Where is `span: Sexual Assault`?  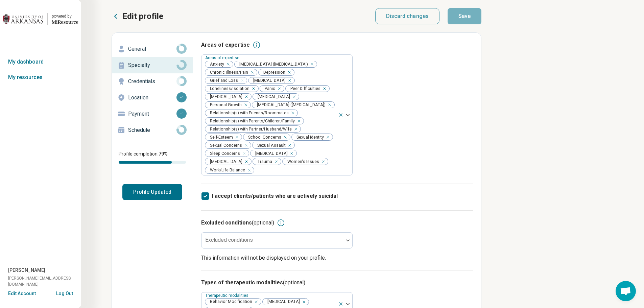 span: Sexual Assault is located at coordinates (270, 145).